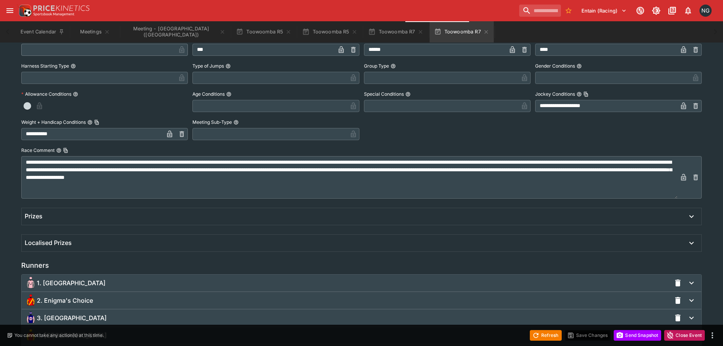  What do you see at coordinates (579, 66) in the screenshot?
I see `button: Gender Conditions` at bounding box center [579, 66].